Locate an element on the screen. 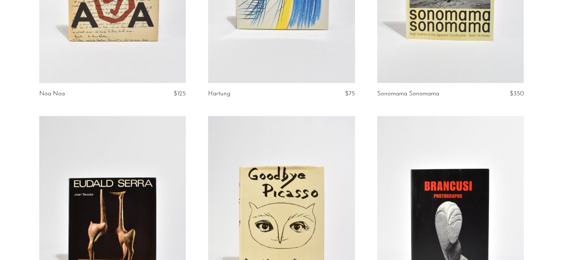  a: Noa Noa is located at coordinates (52, 94).